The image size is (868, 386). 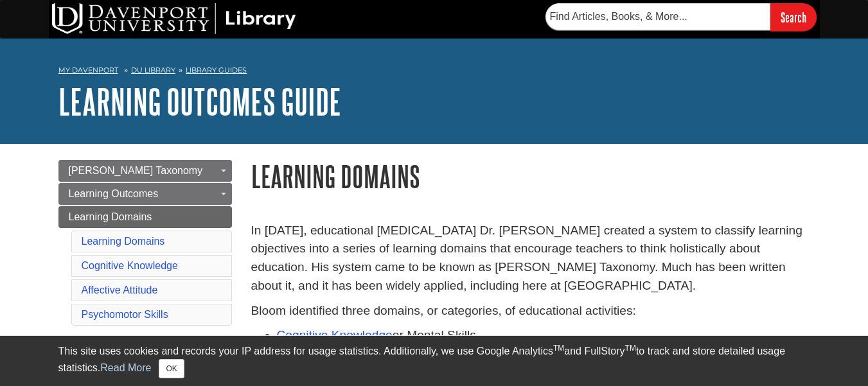 I want to click on div: Guide Page Menu, so click(x=145, y=244).